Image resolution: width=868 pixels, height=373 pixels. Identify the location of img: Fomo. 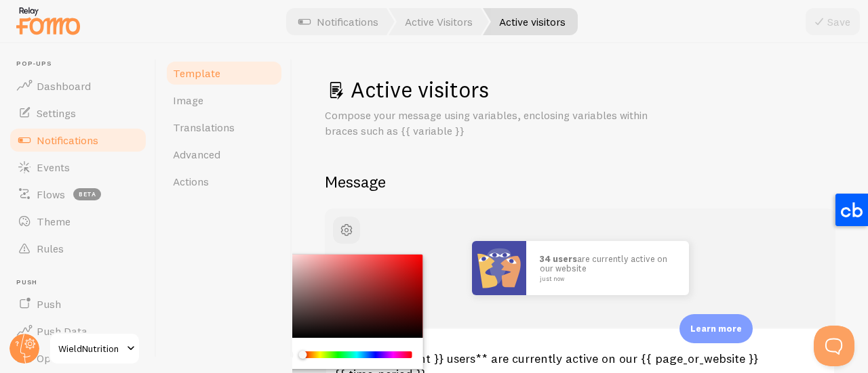
(499, 269).